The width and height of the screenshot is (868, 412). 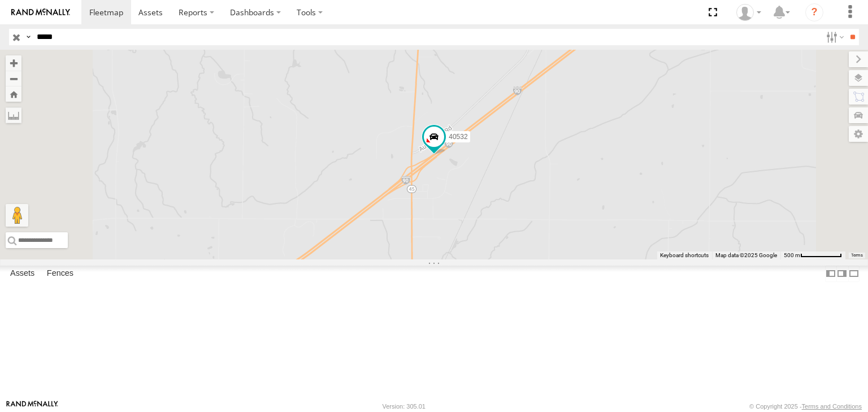 What do you see at coordinates (60, 273) in the screenshot?
I see `label: Fences` at bounding box center [60, 273].